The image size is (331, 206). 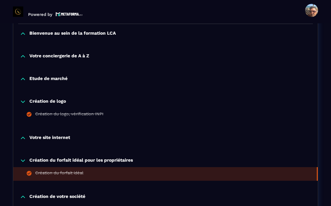 What do you see at coordinates (48, 79) in the screenshot?
I see `p: Etude de marché` at bounding box center [48, 79].